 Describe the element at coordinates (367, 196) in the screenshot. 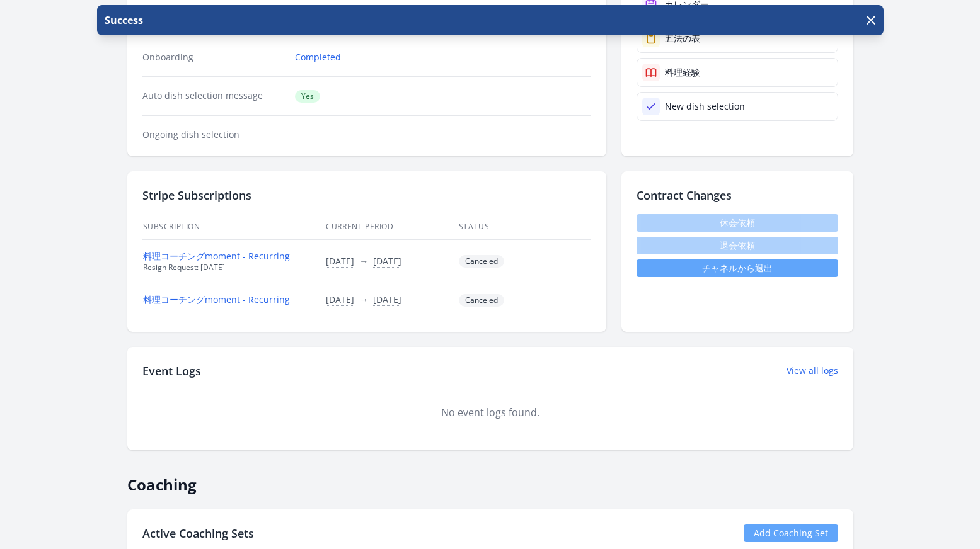

I see `h2: Stripe Subscriptions` at that location.